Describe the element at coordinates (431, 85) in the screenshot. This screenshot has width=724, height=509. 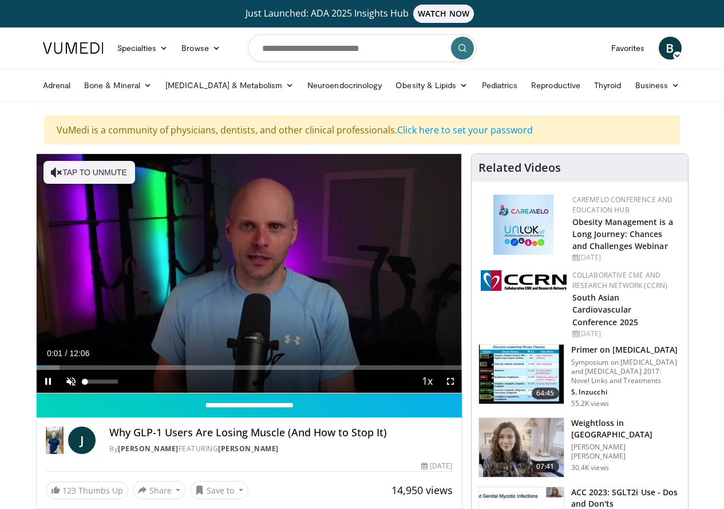
I see `a: Obesity & Lipids` at that location.